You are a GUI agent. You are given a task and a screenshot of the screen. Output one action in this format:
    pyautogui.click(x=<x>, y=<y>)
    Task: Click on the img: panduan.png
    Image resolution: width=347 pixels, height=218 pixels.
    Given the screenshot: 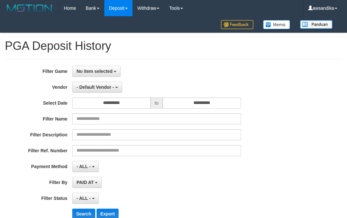 What is the action you would take?
    pyautogui.click(x=316, y=24)
    